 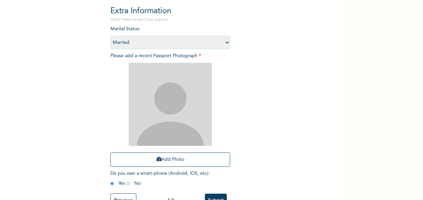 What do you see at coordinates (160, 179) in the screenshot?
I see `span: Do you own a smart-phone (Android, iOS, etc) : Yes No` at bounding box center [160, 179].